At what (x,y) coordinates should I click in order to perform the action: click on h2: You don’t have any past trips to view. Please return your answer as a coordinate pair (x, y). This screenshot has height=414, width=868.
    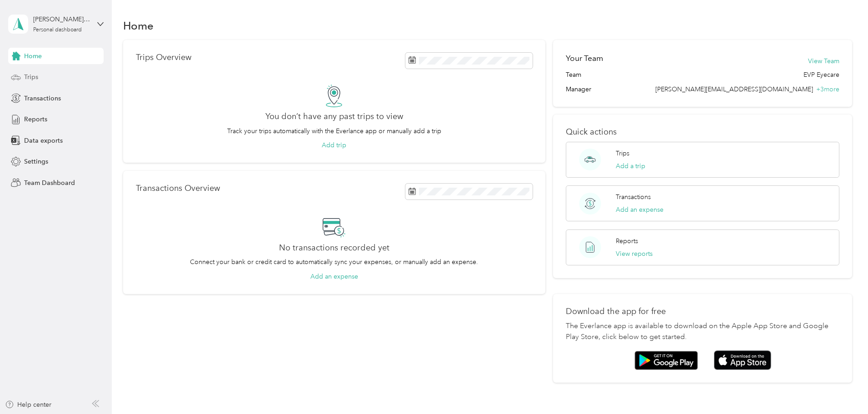
    Looking at the image, I should click on (334, 117).